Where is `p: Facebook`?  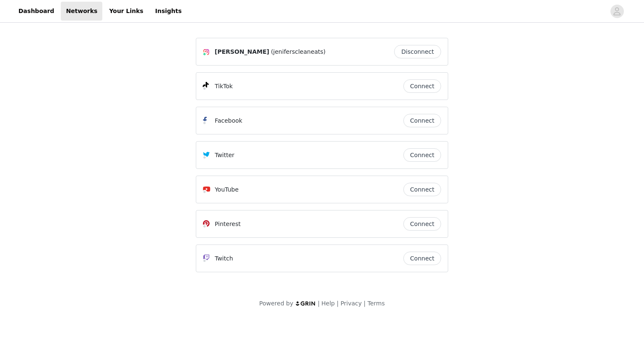 p: Facebook is located at coordinates (229, 120).